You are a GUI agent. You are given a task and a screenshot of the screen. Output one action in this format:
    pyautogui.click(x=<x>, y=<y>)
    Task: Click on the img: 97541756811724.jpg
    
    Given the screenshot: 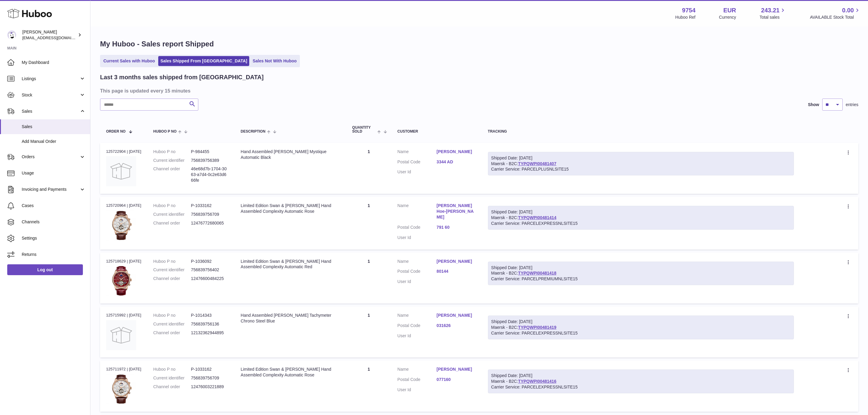 What is the action you would take?
    pyautogui.click(x=121, y=281)
    